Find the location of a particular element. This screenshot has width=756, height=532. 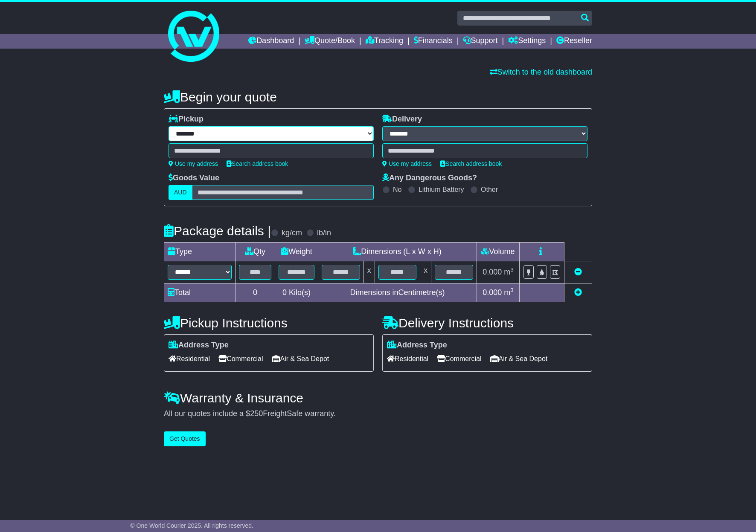

td: Kilo(s) is located at coordinates (296, 293).